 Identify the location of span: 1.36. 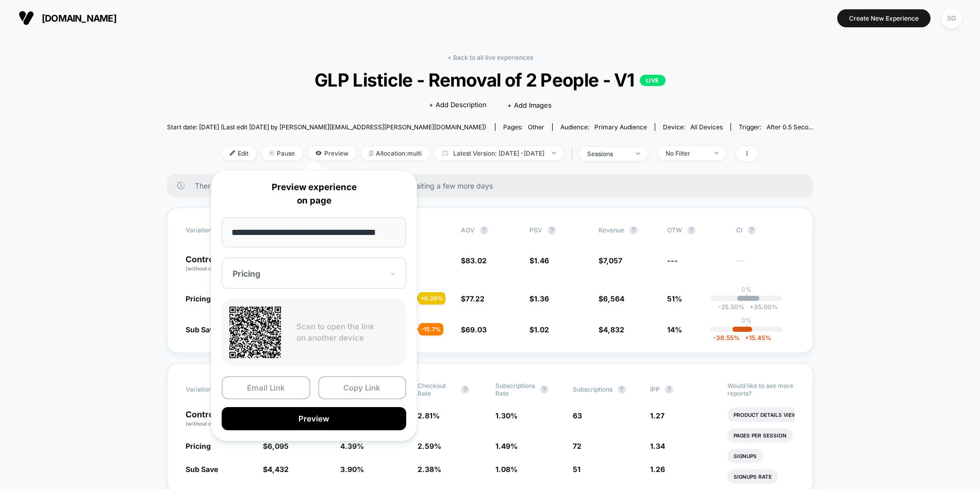
(541, 298).